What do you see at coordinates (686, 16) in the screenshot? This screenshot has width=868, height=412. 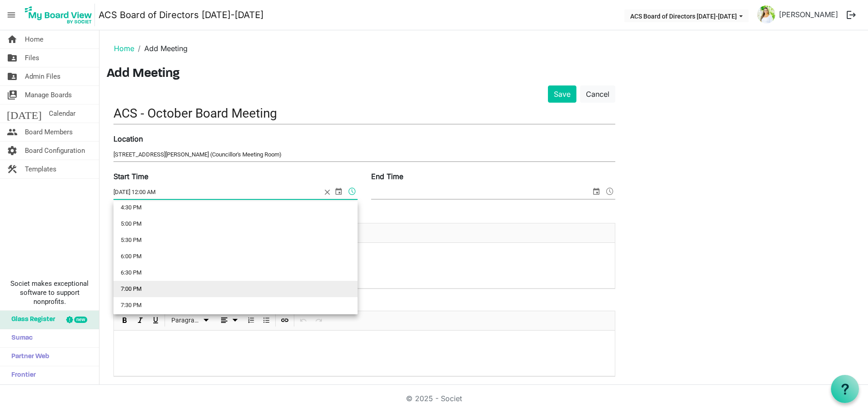 I see `button: ACS Board of Directors 2024-2025 dropdownbutton` at bounding box center [686, 16].